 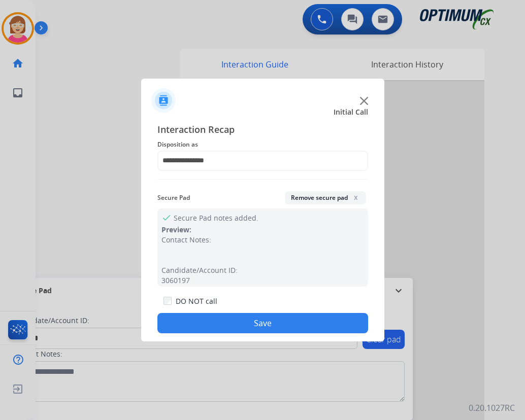 What do you see at coordinates (163, 100) in the screenshot?
I see `img: contactIcon` at bounding box center [163, 100].